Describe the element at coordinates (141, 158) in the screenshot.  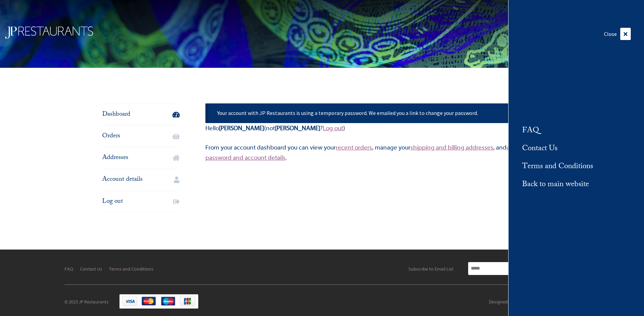
I see `a: Addresses` at that location.